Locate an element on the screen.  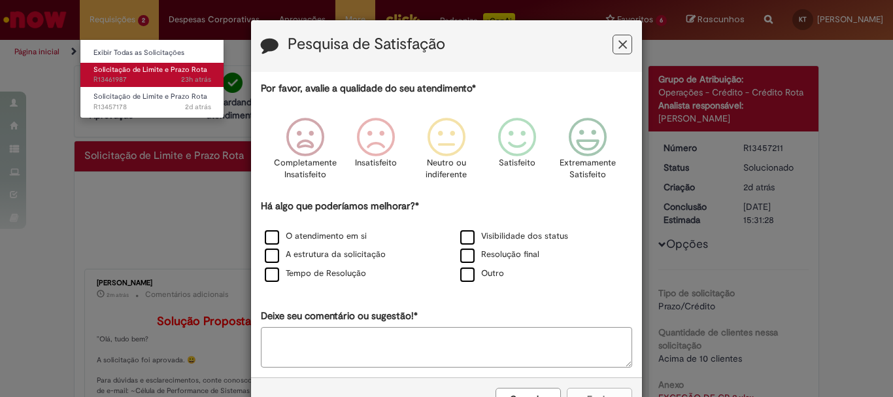
label: Por favor, avalie a qualidade do seu atendimento* is located at coordinates (368, 88).